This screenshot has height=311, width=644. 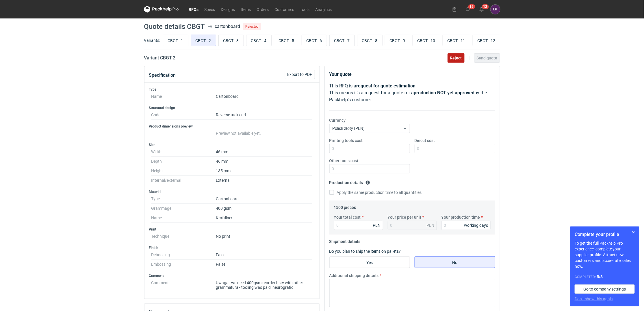 What do you see at coordinates (314, 40) in the screenshot?
I see `label: CBGT - 6` at bounding box center [314, 40].